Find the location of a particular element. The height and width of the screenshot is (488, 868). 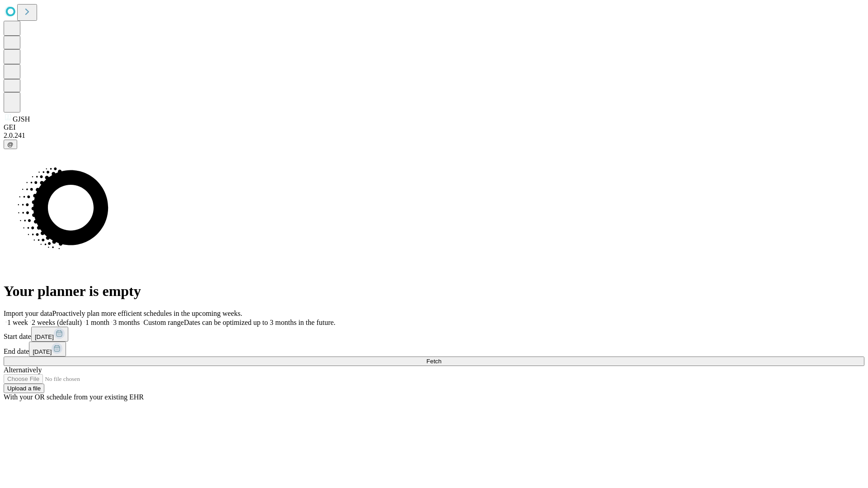

span: Import your data is located at coordinates (28, 313).